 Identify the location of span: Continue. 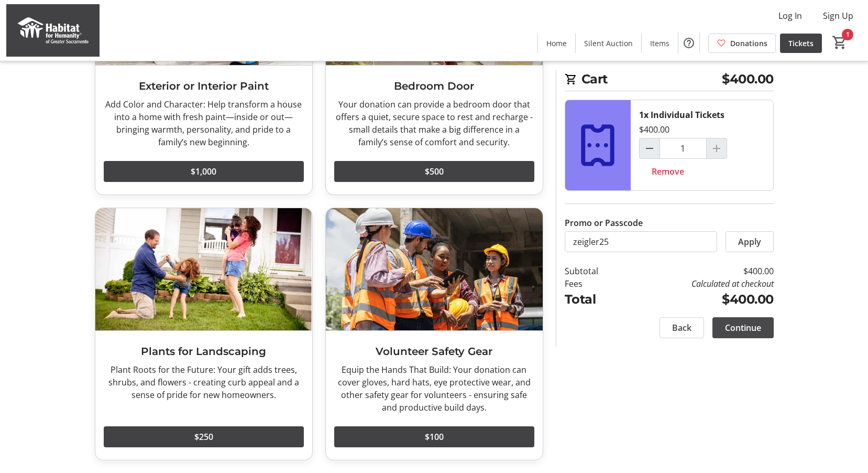
(743, 328).